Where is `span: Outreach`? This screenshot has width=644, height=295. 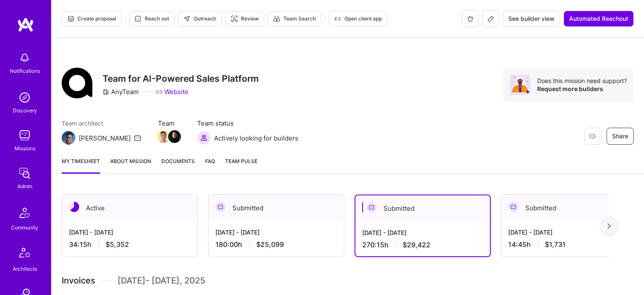 span: Outreach is located at coordinates (200, 19).